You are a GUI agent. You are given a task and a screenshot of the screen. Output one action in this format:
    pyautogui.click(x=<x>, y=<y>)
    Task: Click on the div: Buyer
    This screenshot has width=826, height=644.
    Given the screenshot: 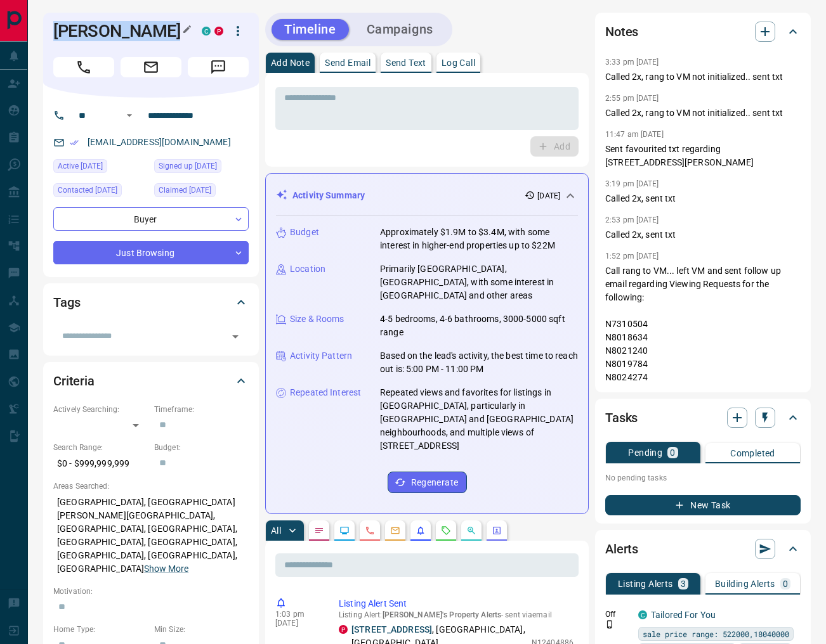 What is the action you would take?
    pyautogui.click(x=151, y=219)
    